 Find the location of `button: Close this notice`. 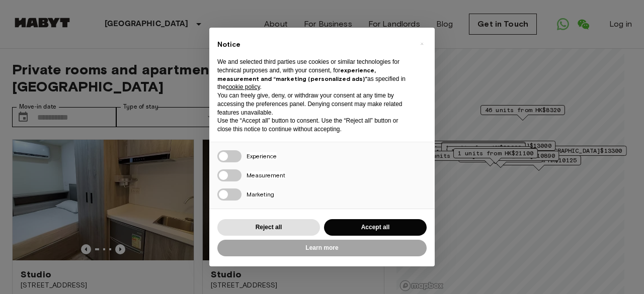

button: Close this notice is located at coordinates (421, 44).